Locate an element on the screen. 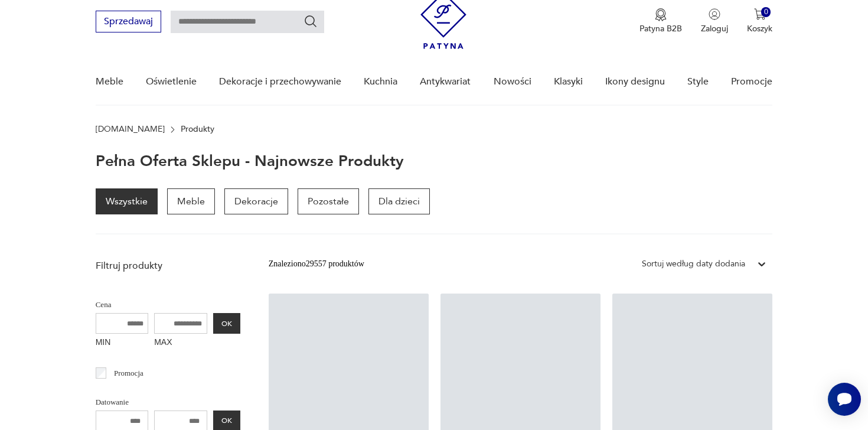 The height and width of the screenshot is (430, 868). div: Znaleziono 29557 produktów is located at coordinates (316, 264).